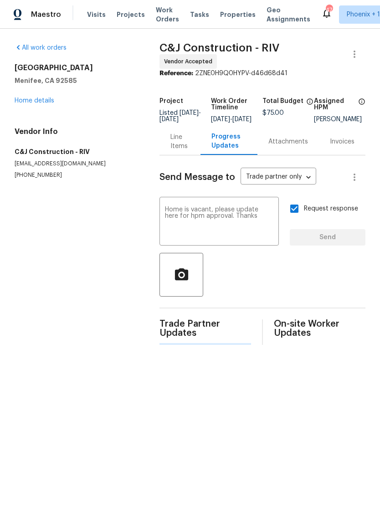 The image size is (380, 513). Describe the element at coordinates (363, 15) in the screenshot. I see `span: Phoenix + 1` at that location.